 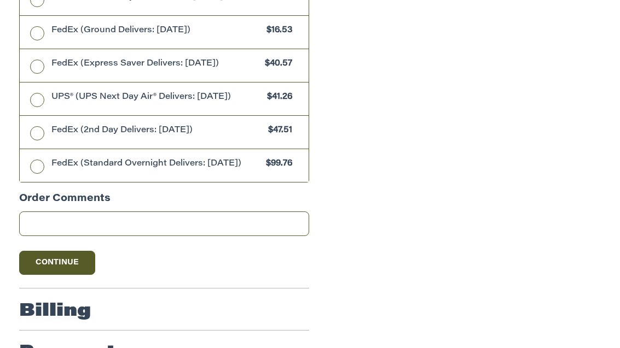 I want to click on span: $41.26, so click(x=277, y=97).